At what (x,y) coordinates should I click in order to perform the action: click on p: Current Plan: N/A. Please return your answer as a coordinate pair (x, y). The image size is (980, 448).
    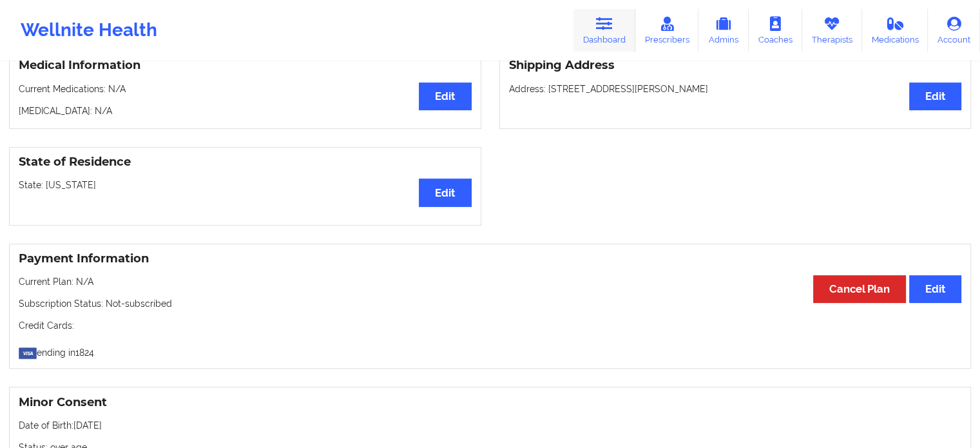
    Looking at the image, I should click on (490, 281).